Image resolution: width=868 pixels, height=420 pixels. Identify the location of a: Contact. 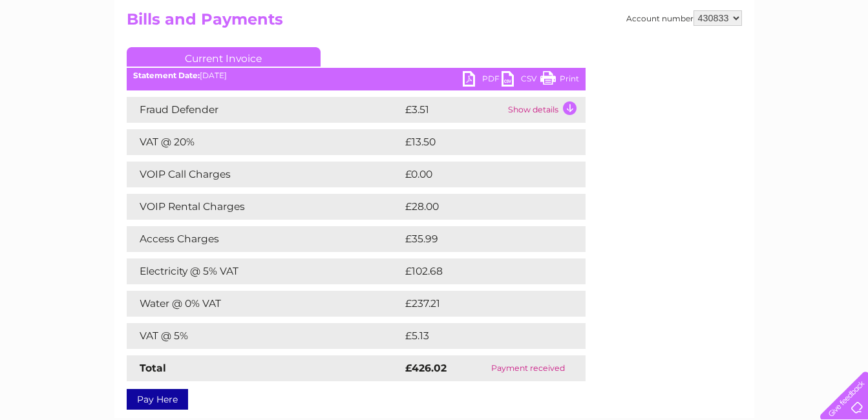
(797, 60).